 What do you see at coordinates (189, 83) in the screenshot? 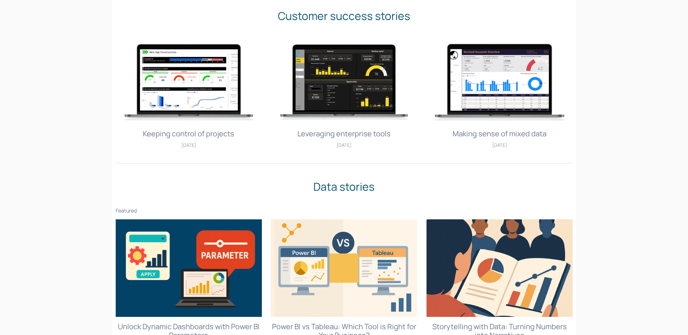
I see `img: Keeping control of projects` at bounding box center [189, 83].